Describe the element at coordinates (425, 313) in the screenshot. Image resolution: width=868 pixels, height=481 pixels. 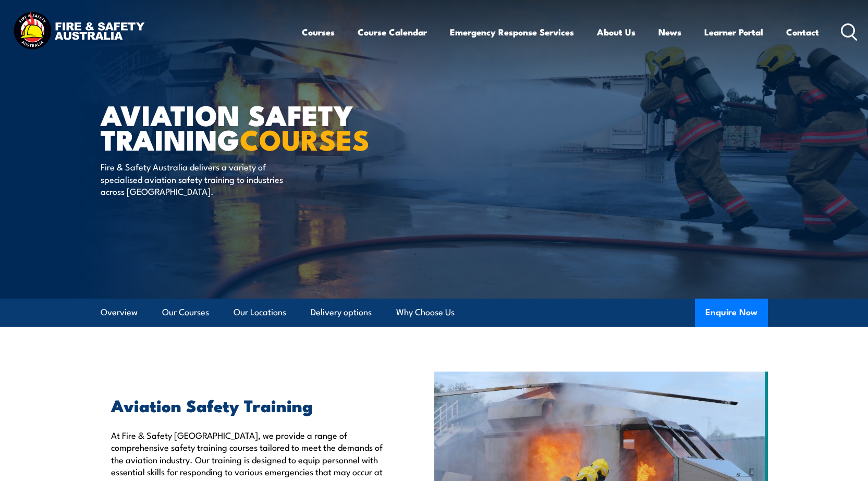
I see `a: Why Choose Us` at that location.